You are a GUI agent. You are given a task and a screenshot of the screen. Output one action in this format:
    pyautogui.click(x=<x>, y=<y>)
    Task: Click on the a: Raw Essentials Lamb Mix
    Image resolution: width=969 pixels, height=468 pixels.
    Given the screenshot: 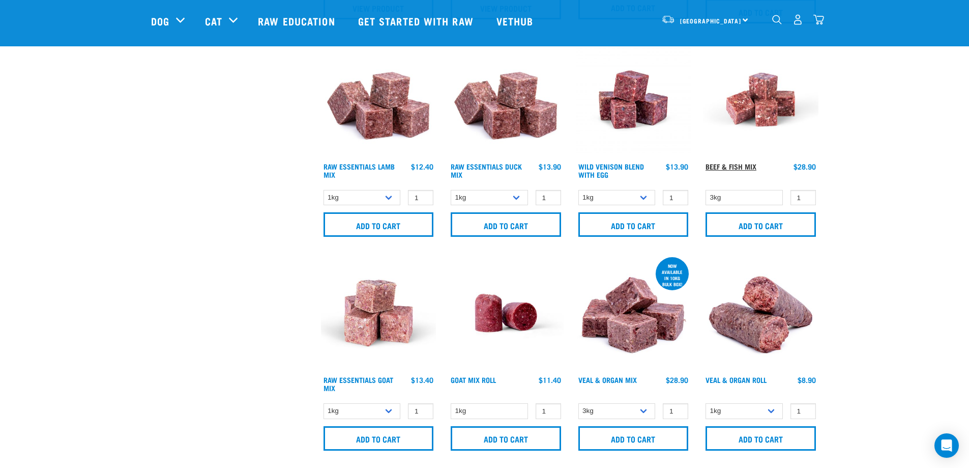 What is the action you would take?
    pyautogui.click(x=359, y=170)
    